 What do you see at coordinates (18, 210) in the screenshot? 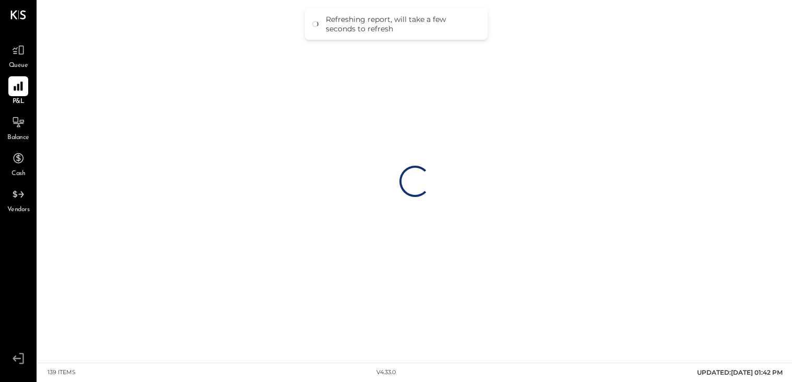
I see `span: Vendors` at bounding box center [18, 210].